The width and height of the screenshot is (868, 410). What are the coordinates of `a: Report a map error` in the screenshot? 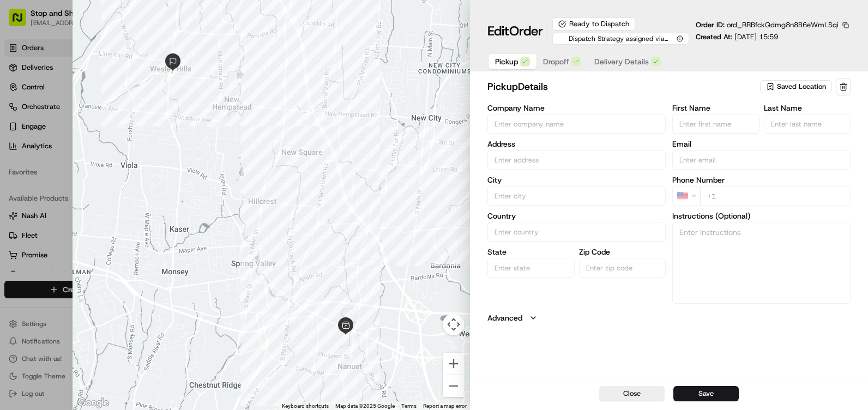 It's located at (445, 406).